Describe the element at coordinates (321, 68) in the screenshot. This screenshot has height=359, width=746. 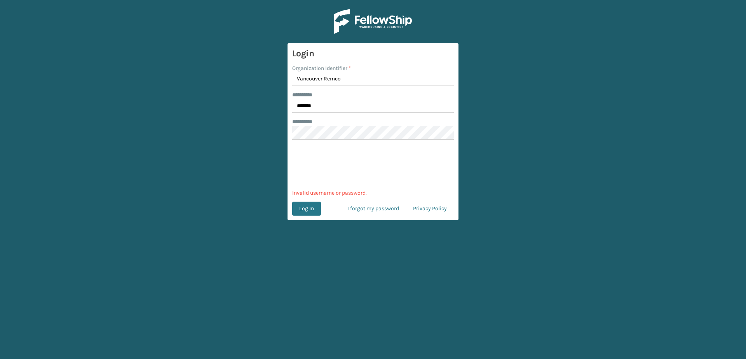
I see `label: Organization Identifier` at that location.